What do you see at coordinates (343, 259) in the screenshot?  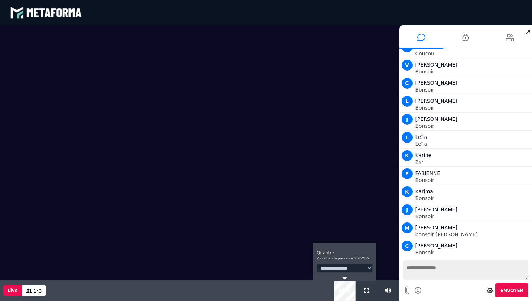 I see `span: Votre bande passante : 5.96 Mb/s` at bounding box center [343, 259].